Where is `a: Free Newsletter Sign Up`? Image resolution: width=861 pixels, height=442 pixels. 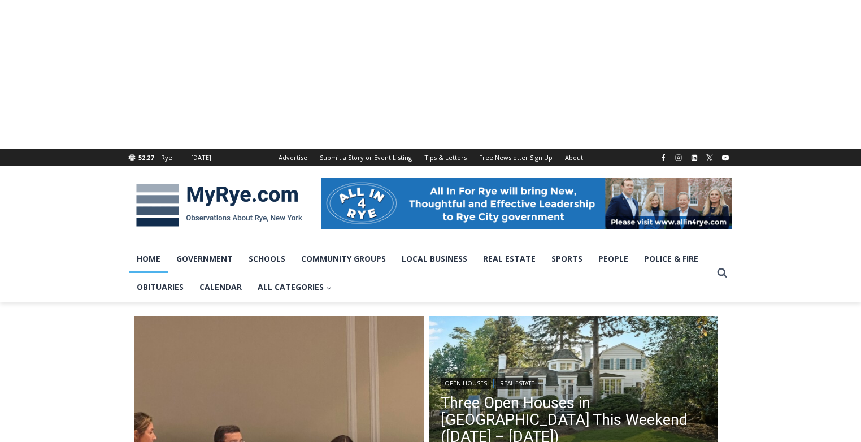
a: Free Newsletter Sign Up is located at coordinates (516, 157).